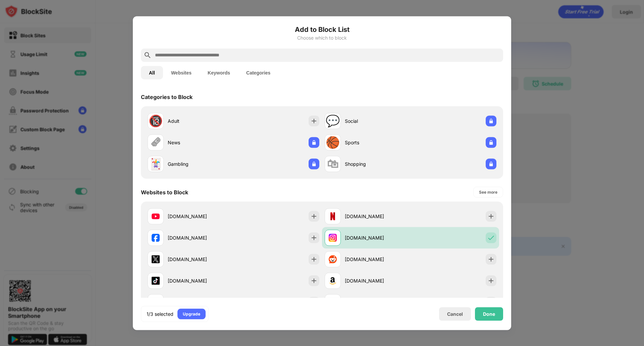 This screenshot has height=346, width=644. I want to click on div: 1/3 selected, so click(160, 314).